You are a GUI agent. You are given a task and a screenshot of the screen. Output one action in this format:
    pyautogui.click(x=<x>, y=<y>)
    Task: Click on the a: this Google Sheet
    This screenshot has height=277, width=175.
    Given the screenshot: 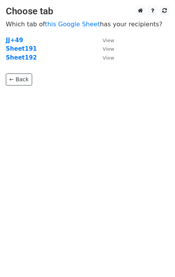 What is the action you would take?
    pyautogui.click(x=72, y=24)
    